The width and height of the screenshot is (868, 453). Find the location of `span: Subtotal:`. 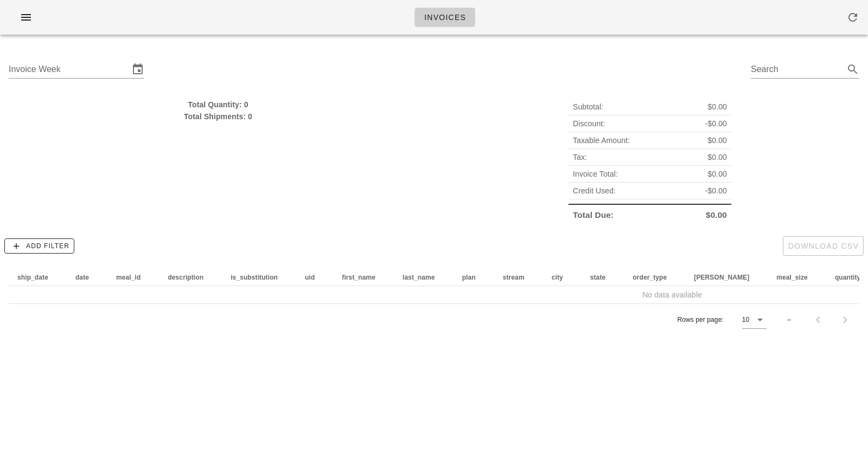

span: Subtotal: is located at coordinates (588, 107).